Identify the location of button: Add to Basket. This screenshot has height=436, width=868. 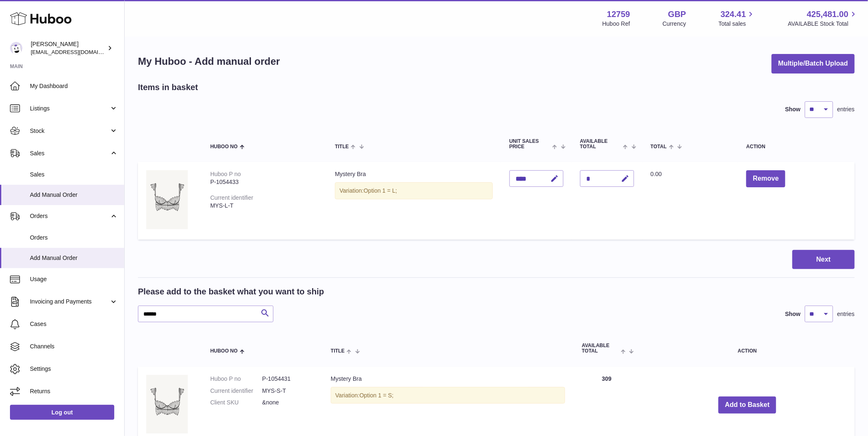
(748, 405).